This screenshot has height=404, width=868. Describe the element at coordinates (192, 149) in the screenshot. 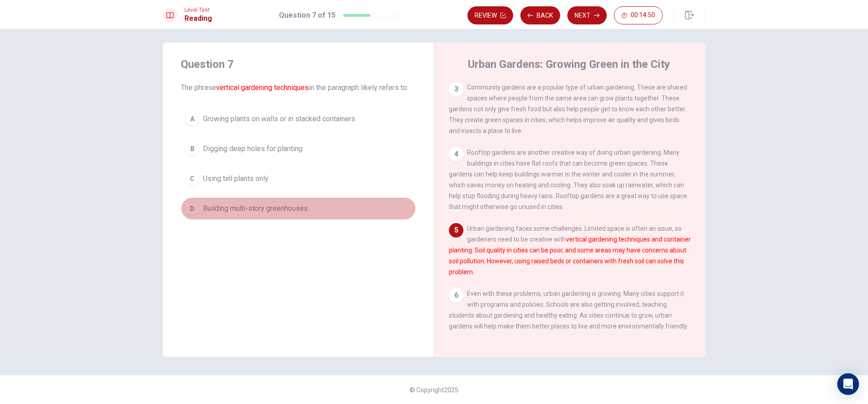

I see `div: B` at that location.